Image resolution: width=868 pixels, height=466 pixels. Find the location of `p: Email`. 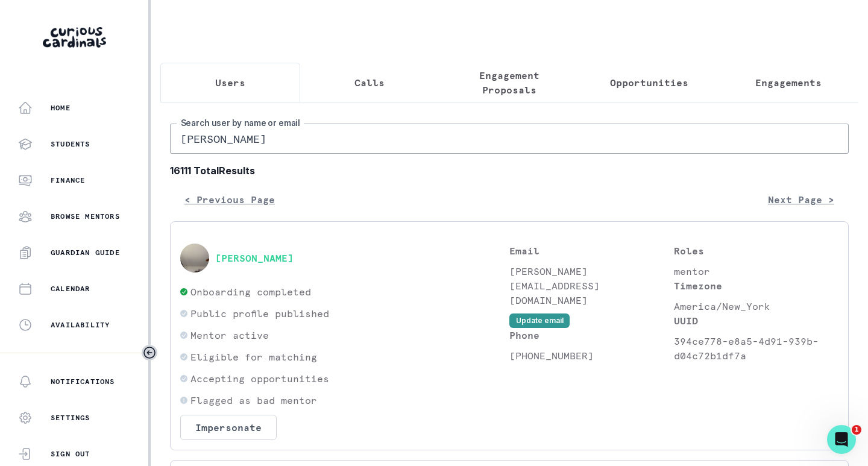

p: Email is located at coordinates (591, 251).